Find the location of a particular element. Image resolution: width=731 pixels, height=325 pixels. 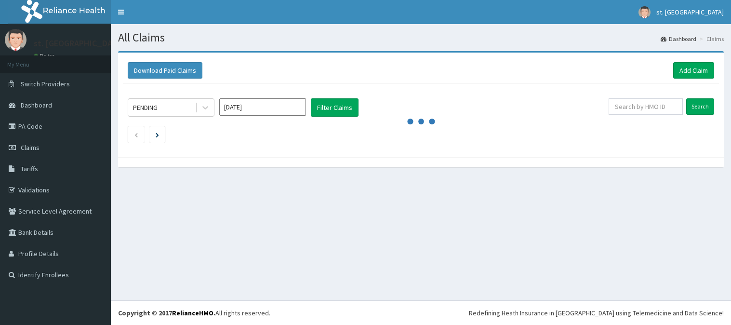

span: Switch Providers is located at coordinates (45, 84).